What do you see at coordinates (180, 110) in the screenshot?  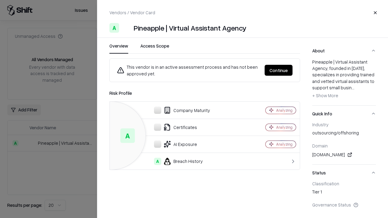 I see `div: Company Maturity` at bounding box center [180, 110].